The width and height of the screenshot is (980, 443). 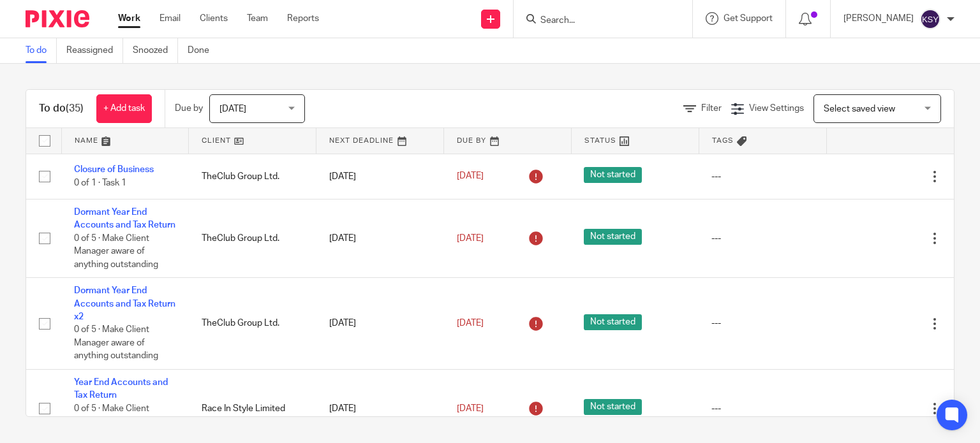 I want to click on span: View Settings, so click(x=776, y=109).